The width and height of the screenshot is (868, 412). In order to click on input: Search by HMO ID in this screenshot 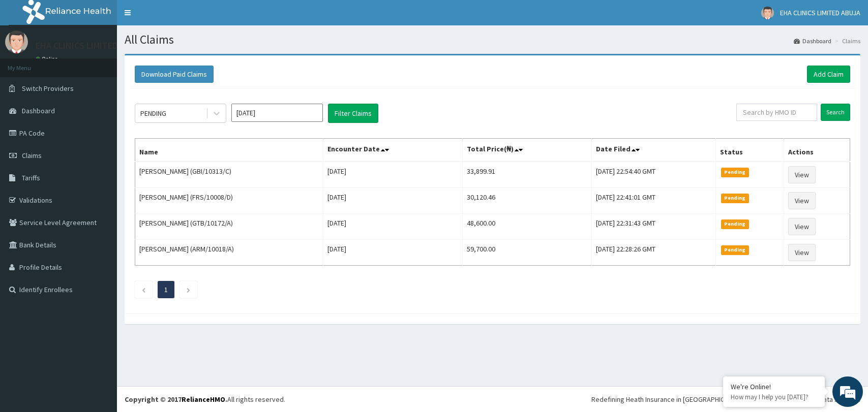, I will do `click(776, 112)`.